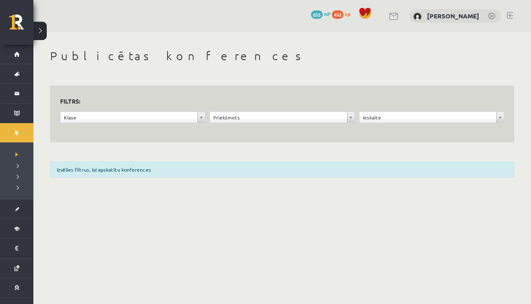  What do you see at coordinates (417, 17) in the screenshot?
I see `img: Tuong Khang Nguyen` at bounding box center [417, 17].